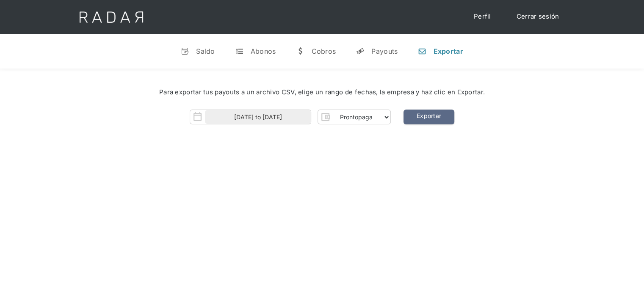  Describe the element at coordinates (300, 51) in the screenshot. I see `div: w` at that location.